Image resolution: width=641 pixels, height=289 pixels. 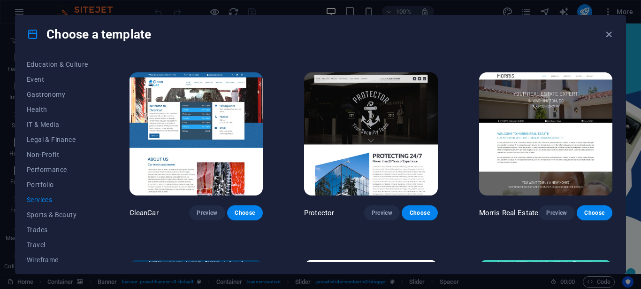 I want to click on span: Event, so click(x=57, y=79).